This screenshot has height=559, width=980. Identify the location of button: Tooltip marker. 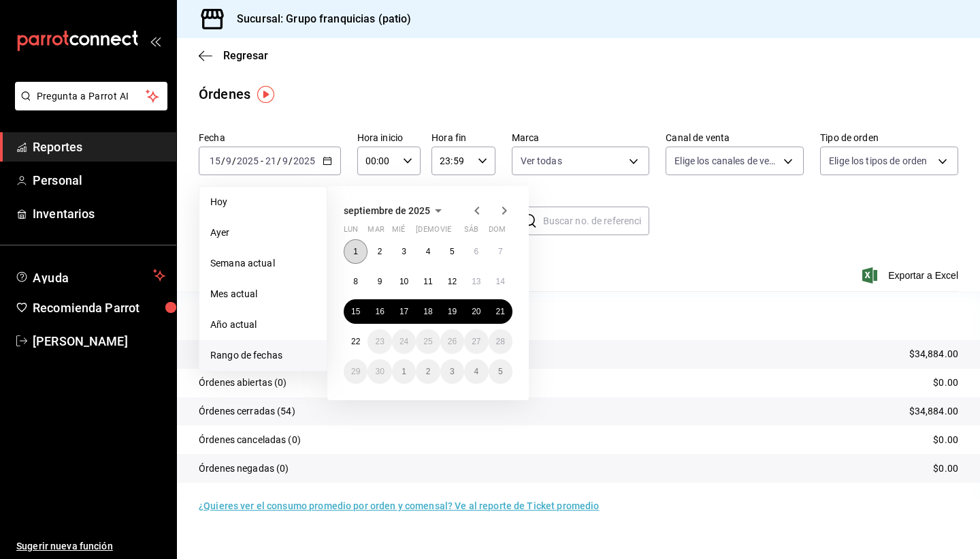
(265, 94).